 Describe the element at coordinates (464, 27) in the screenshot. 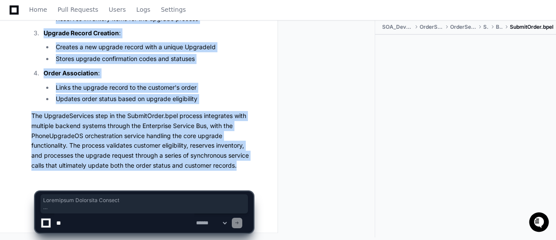

I see `span: OrderServiceOS` at that location.